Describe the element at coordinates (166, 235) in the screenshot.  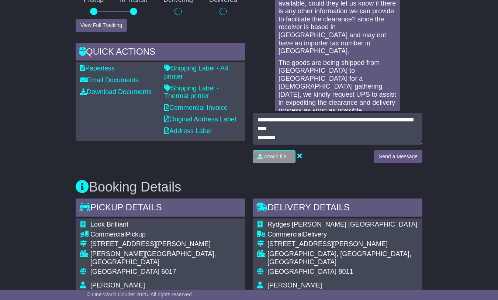
I see `div: Pickup` at that location.